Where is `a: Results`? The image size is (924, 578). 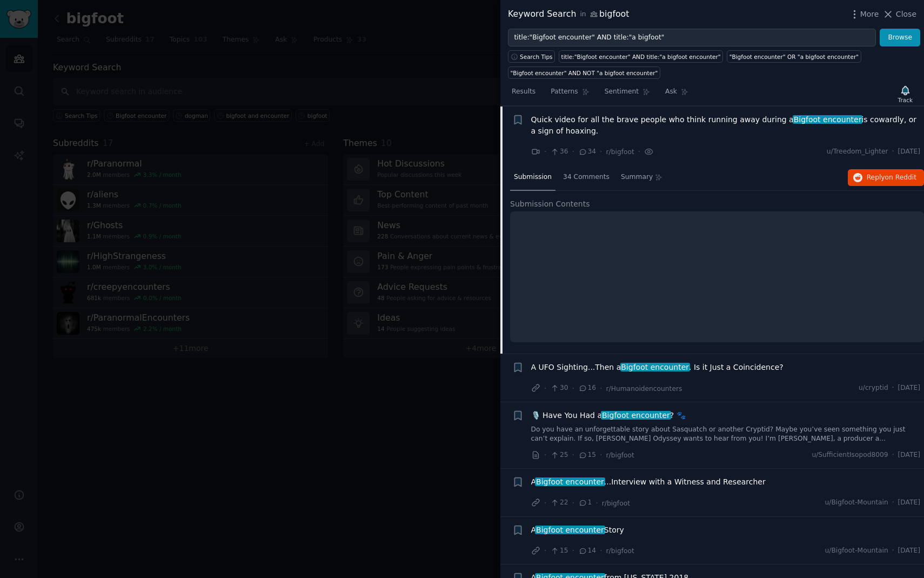 a: Results is located at coordinates (523, 94).